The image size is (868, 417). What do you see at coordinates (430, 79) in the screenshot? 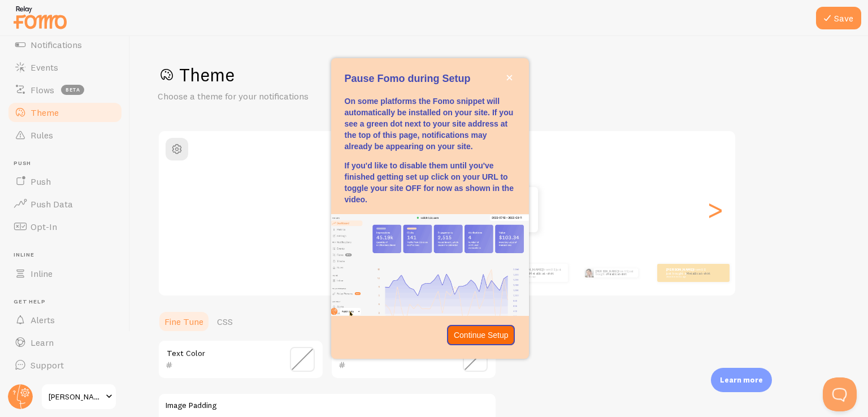
I see `p: Pause Fomo during Setup` at bounding box center [430, 79].